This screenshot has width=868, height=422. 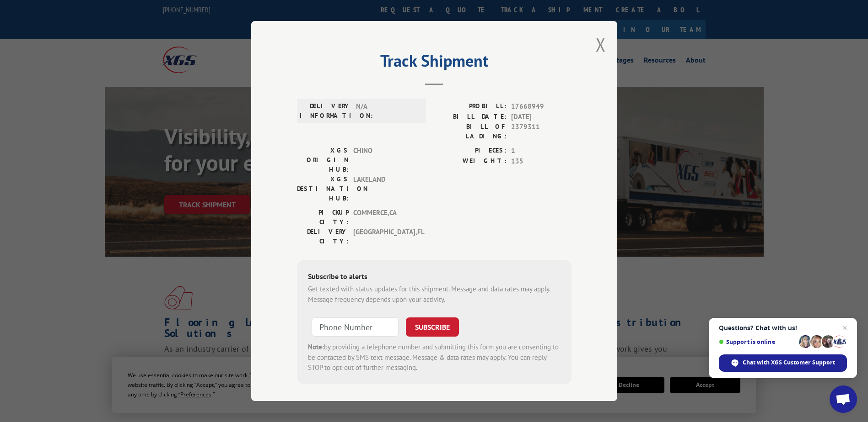 What do you see at coordinates (434, 358) in the screenshot?
I see `div: by providing a telephone number and submitting this form you are consenting to be contacted by SM...` at bounding box center [434, 358].